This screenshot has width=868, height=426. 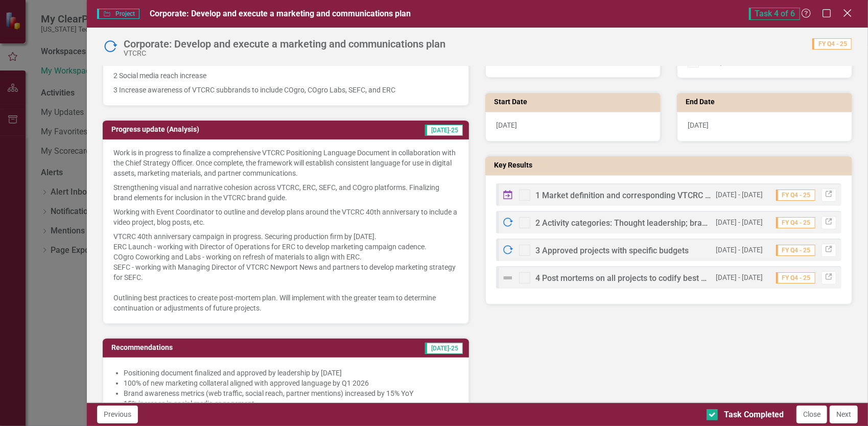 I want to click on span: Task 4 of 6, so click(x=775, y=14).